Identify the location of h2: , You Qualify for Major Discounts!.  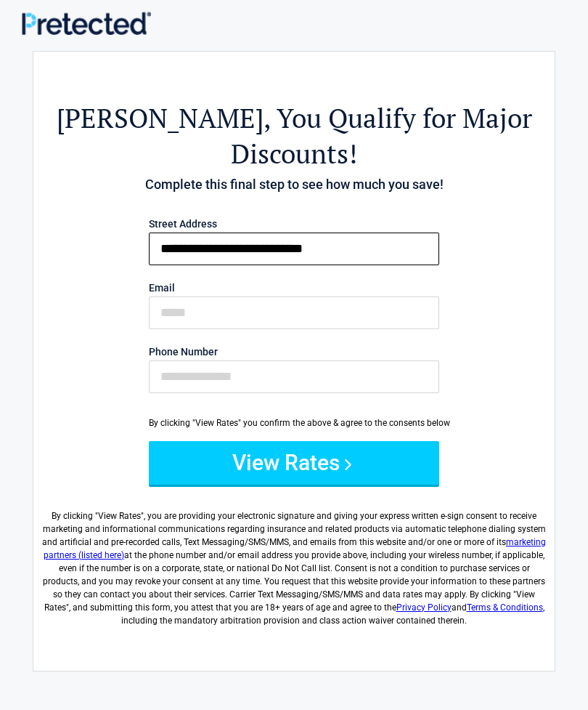
(294, 136).